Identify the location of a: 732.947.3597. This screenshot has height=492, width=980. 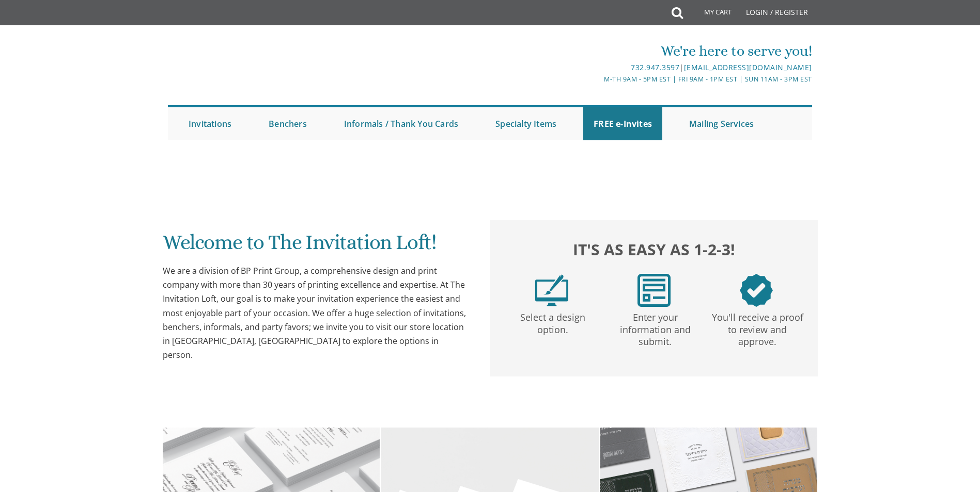
(655, 67).